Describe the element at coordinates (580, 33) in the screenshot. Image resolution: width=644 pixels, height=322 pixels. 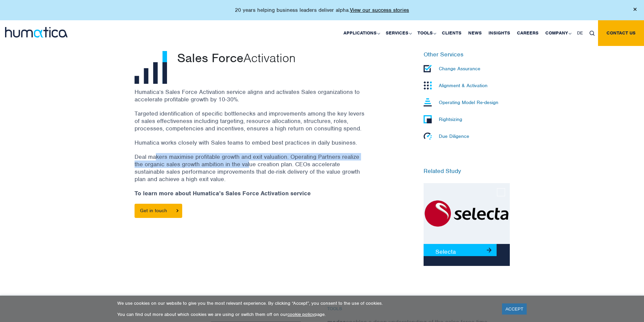
I see `span: DE` at that location.